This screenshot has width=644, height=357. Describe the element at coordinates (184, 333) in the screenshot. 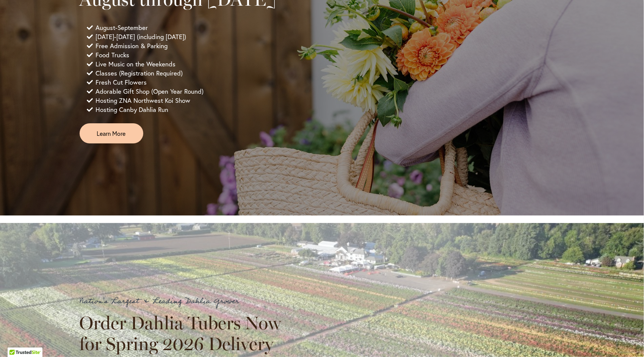

I see `h2: Order Dahlia Tubers Now for Spring 2026 Delivery` at that location.